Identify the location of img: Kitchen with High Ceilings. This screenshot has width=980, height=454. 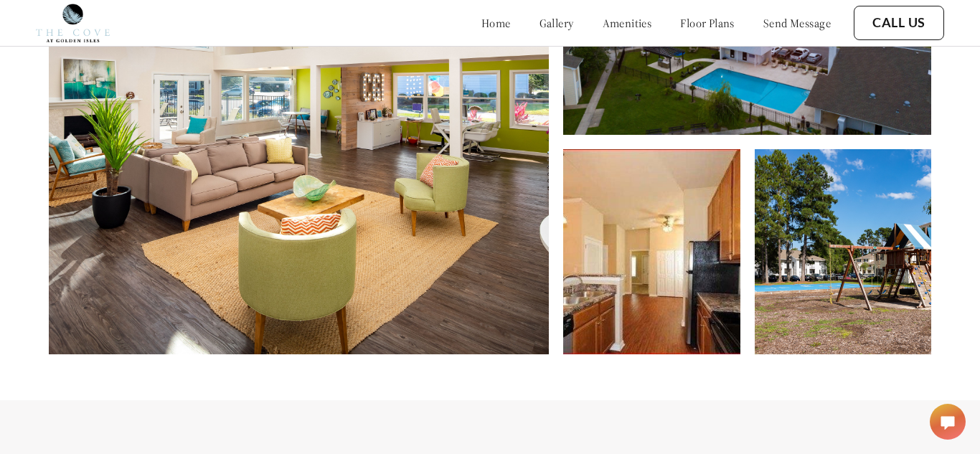
(652, 252).